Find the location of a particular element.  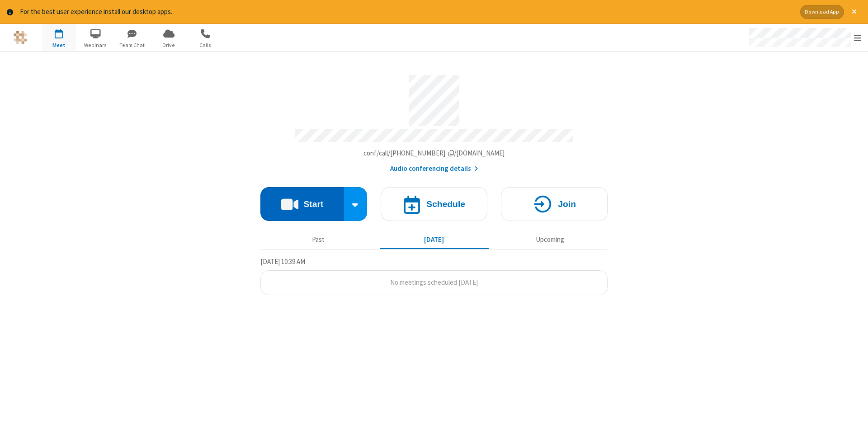

button: Start is located at coordinates (302, 204).